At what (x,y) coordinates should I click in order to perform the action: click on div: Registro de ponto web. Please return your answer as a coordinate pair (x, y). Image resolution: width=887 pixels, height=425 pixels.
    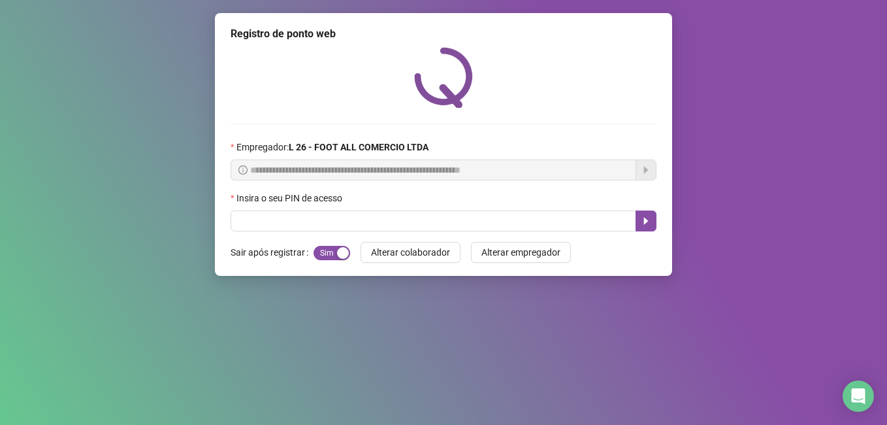
    Looking at the image, I should click on (444, 34).